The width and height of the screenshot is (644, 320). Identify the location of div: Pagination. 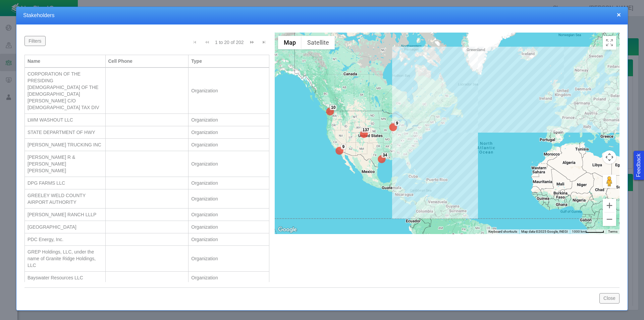
(230, 44).